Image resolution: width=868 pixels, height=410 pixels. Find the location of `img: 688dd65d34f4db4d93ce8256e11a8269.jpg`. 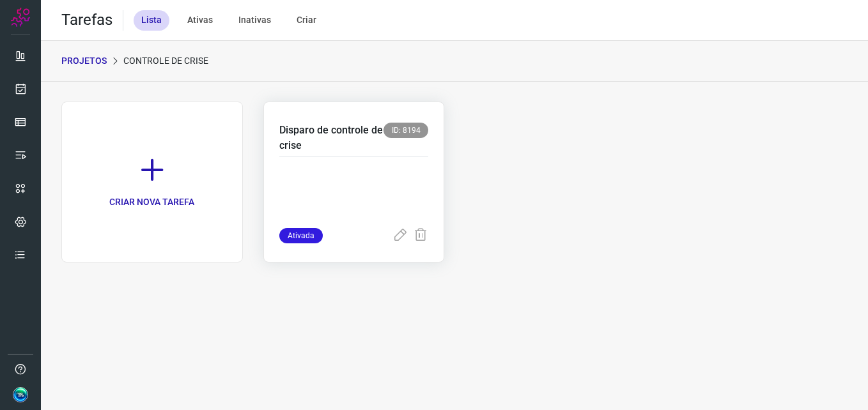

img: 688dd65d34f4db4d93ce8256e11a8269.jpg is located at coordinates (20, 395).